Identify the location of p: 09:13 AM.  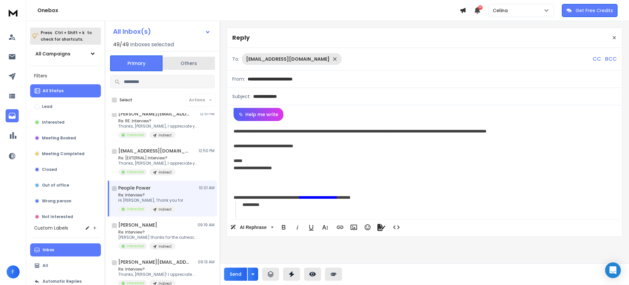
(206, 262).